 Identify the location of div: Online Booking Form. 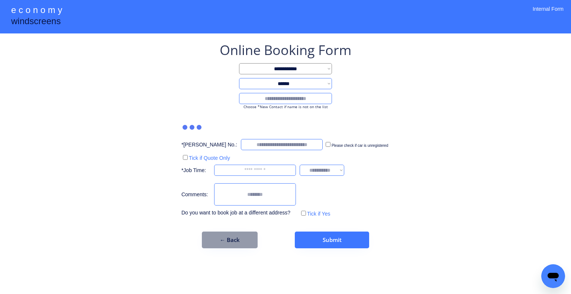
(285, 50).